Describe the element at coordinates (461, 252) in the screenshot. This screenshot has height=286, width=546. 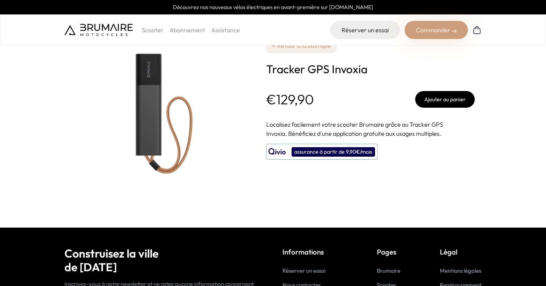
I see `p: Légal` at that location.